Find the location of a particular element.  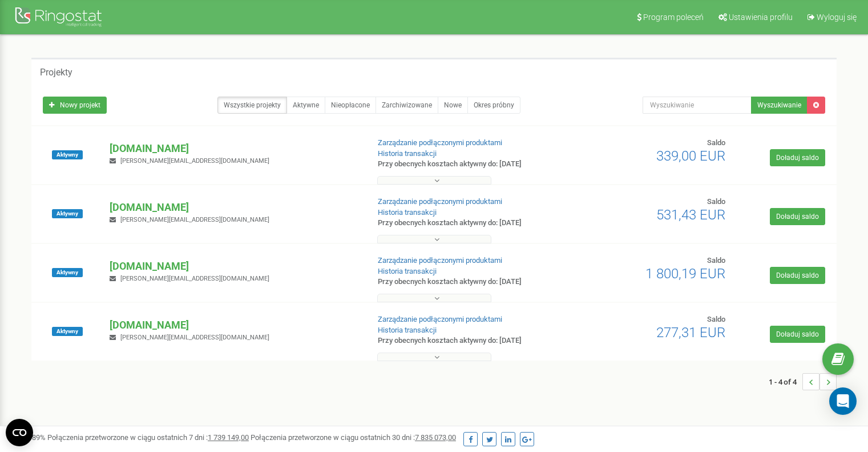

span: Wyloguj się is located at coordinates (836, 17).